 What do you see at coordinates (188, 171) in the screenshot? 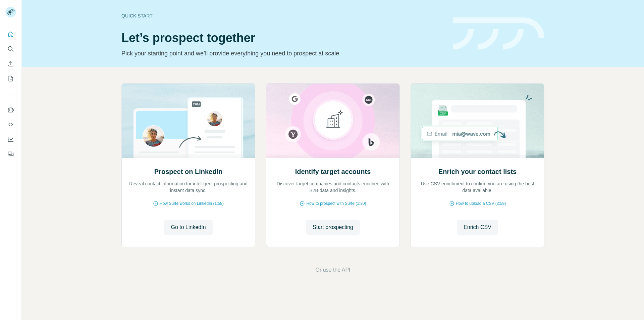
I see `h2: Prospect on LinkedIn` at bounding box center [188, 171].